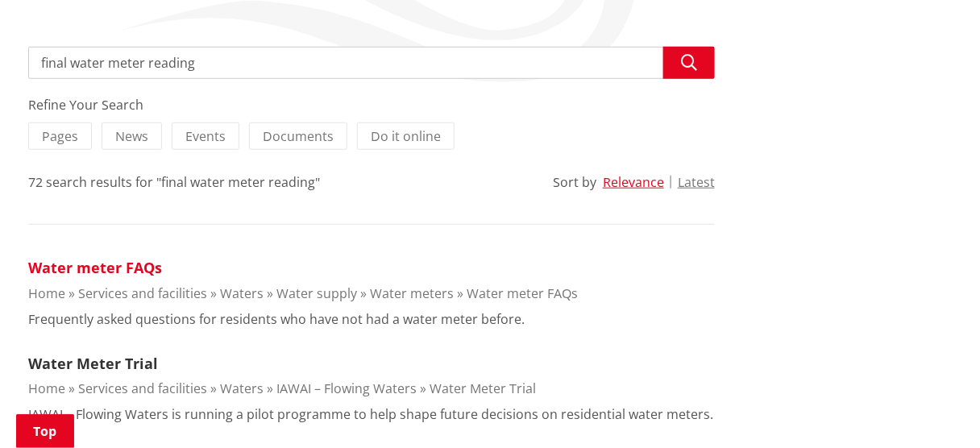 This screenshot has width=980, height=448. I want to click on button: Latest, so click(696, 182).